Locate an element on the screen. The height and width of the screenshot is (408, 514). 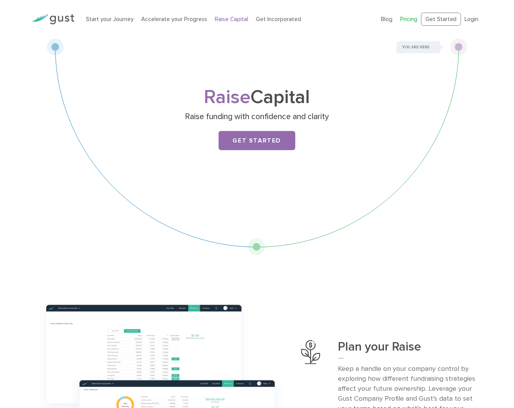
a: Accelerate your Progress is located at coordinates (174, 19).